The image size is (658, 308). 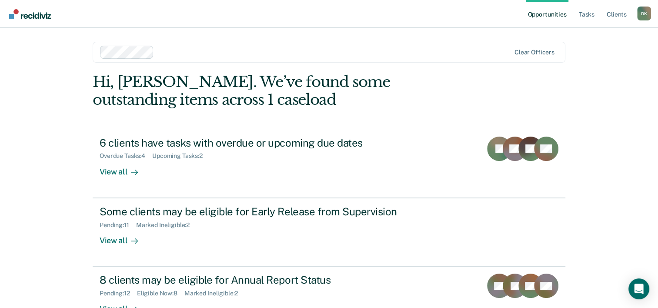 What do you see at coordinates (535, 52) in the screenshot?
I see `div: Clear officers` at bounding box center [535, 52].